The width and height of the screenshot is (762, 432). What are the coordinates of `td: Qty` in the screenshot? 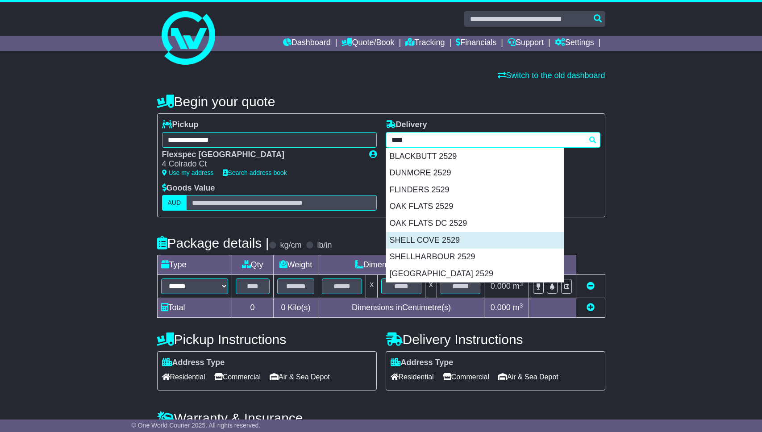 It's located at (252, 265).